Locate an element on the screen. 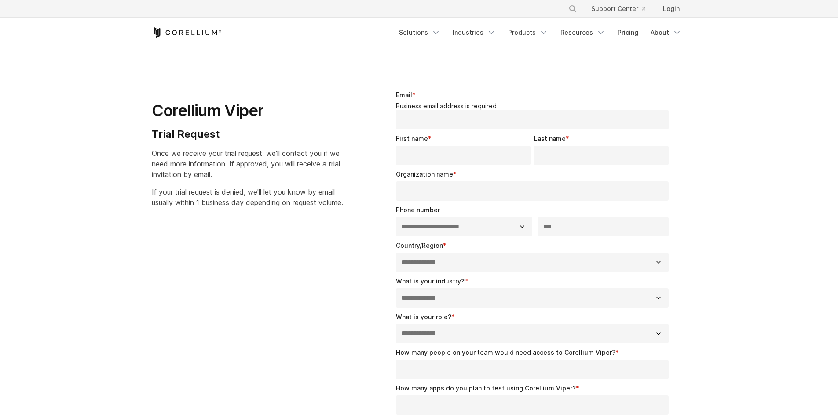 This screenshot has height=416, width=838. legend: Business email address is required is located at coordinates (534, 106).